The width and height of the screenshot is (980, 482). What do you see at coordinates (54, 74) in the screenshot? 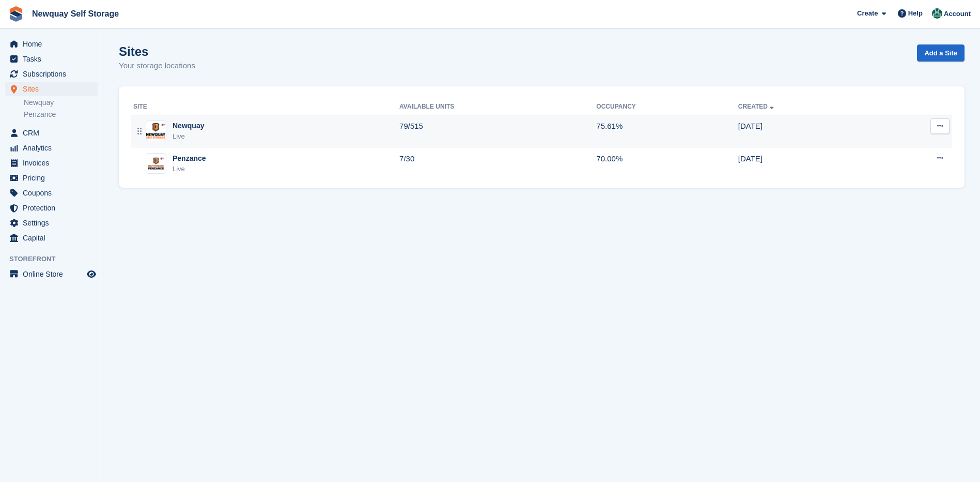
I see `span: Subscriptions` at bounding box center [54, 74].